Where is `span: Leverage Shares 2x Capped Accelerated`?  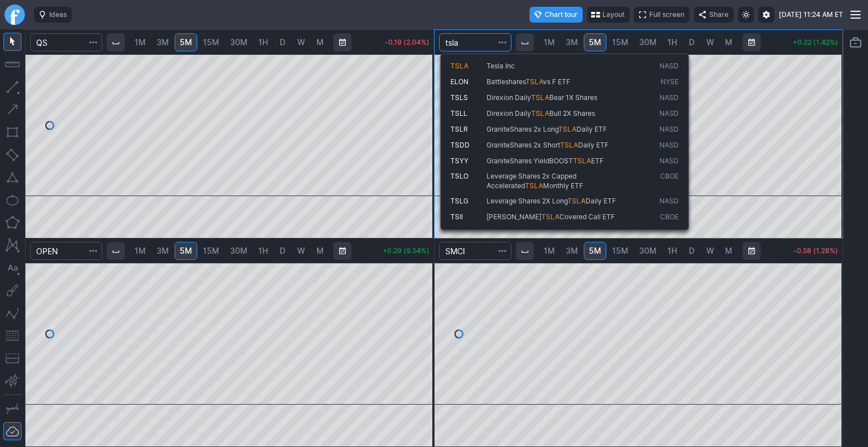
span: Leverage Shares 2x Capped Accelerated is located at coordinates (531, 181).